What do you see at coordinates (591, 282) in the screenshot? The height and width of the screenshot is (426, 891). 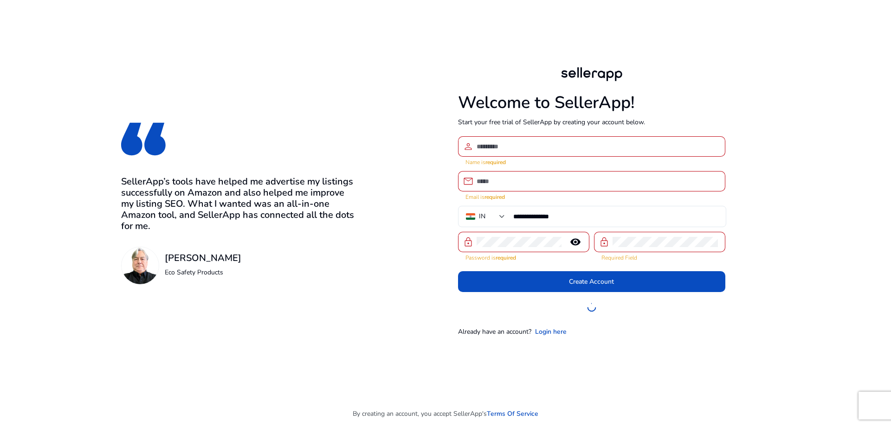 I see `button: Create Account` at bounding box center [591, 282].